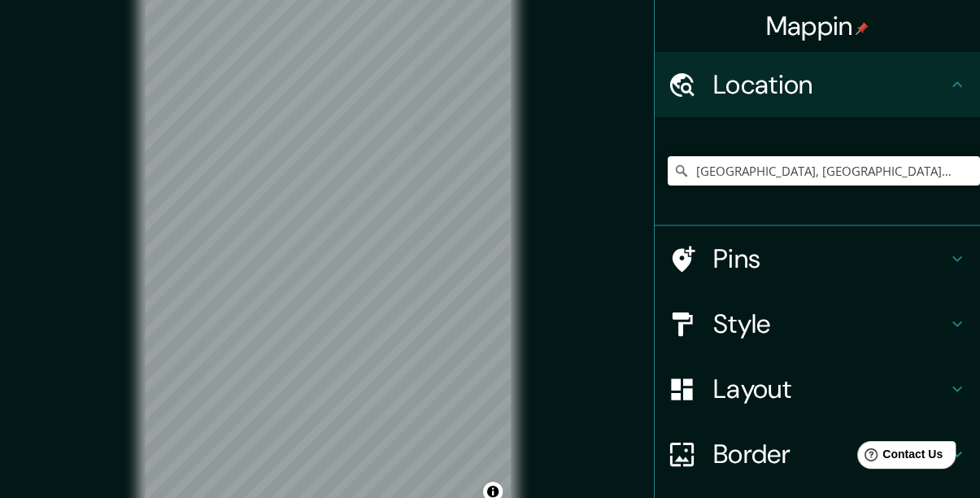 The height and width of the screenshot is (498, 980). What do you see at coordinates (818, 324) in the screenshot?
I see `div: Style` at bounding box center [818, 324].